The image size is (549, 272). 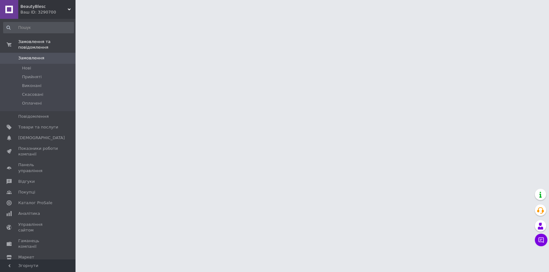 I want to click on span: Каталог ProSale, so click(x=35, y=203).